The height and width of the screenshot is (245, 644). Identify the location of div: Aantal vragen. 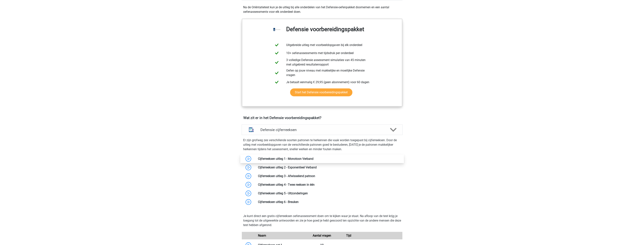
(322, 236).